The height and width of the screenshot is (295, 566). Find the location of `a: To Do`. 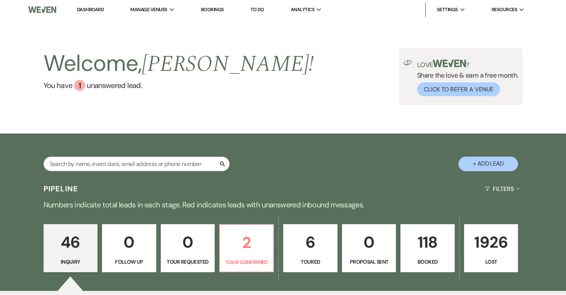

a: To Do is located at coordinates (257, 9).